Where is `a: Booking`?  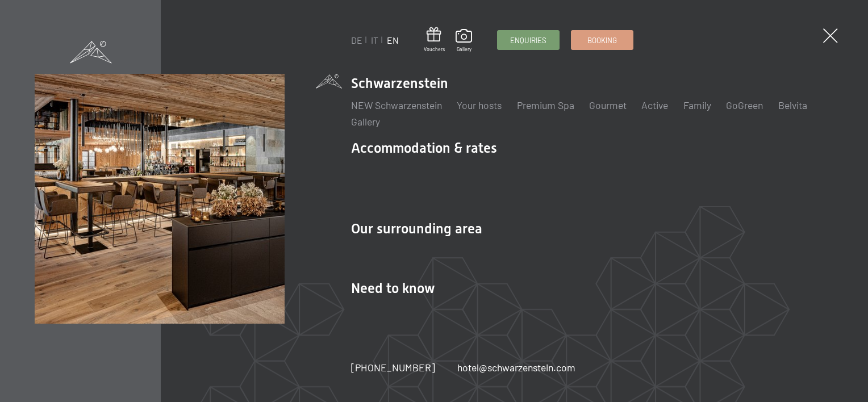 a: Booking is located at coordinates (602, 39).